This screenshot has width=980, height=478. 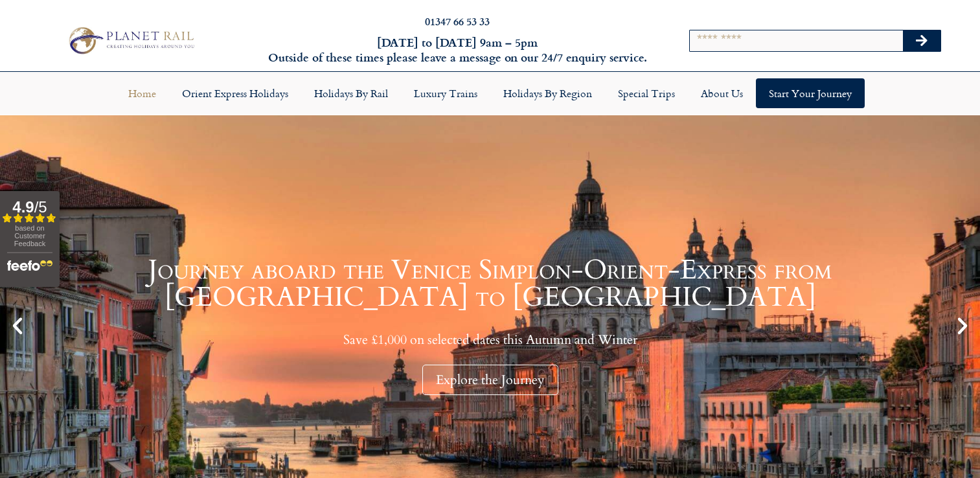 I want to click on a: Orient Express Holidays, so click(x=235, y=93).